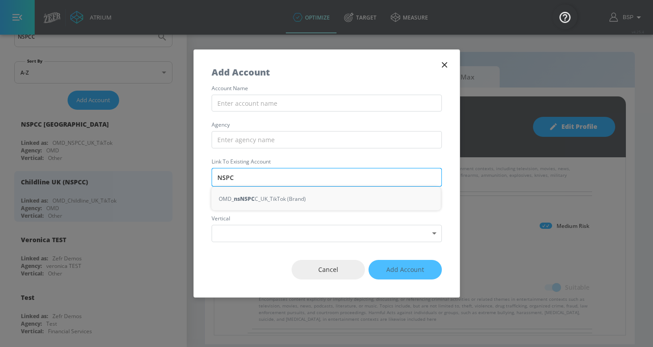  What do you see at coordinates (237, 199) in the screenshot?
I see `strong: ns` at bounding box center [237, 199].